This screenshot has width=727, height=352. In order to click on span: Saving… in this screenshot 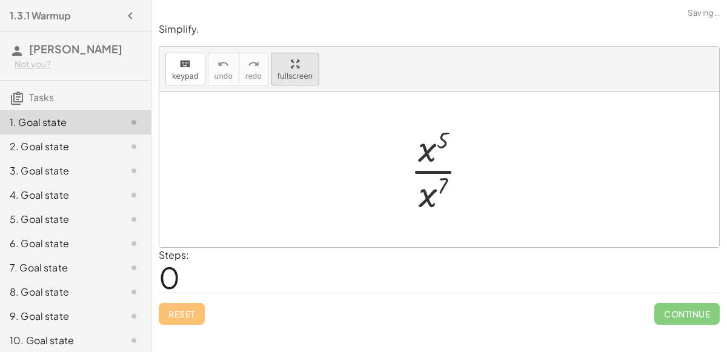, I will do `click(703, 13)`.